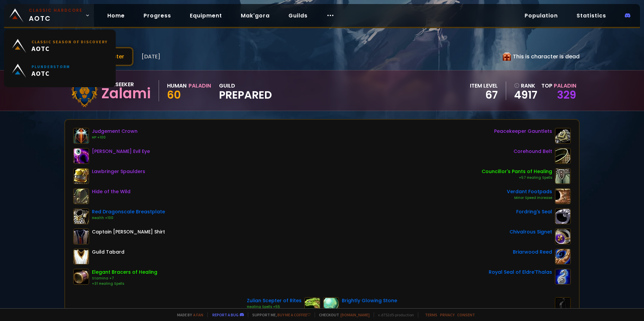 The width and height of the screenshot is (644, 321). I want to click on small: Plunderstorm, so click(50, 67).